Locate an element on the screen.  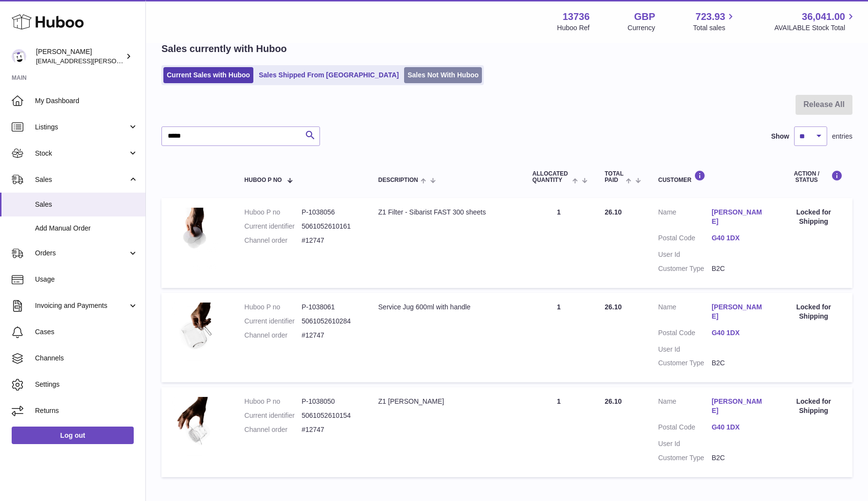
a: Current Sales with Huboo is located at coordinates (208, 75).